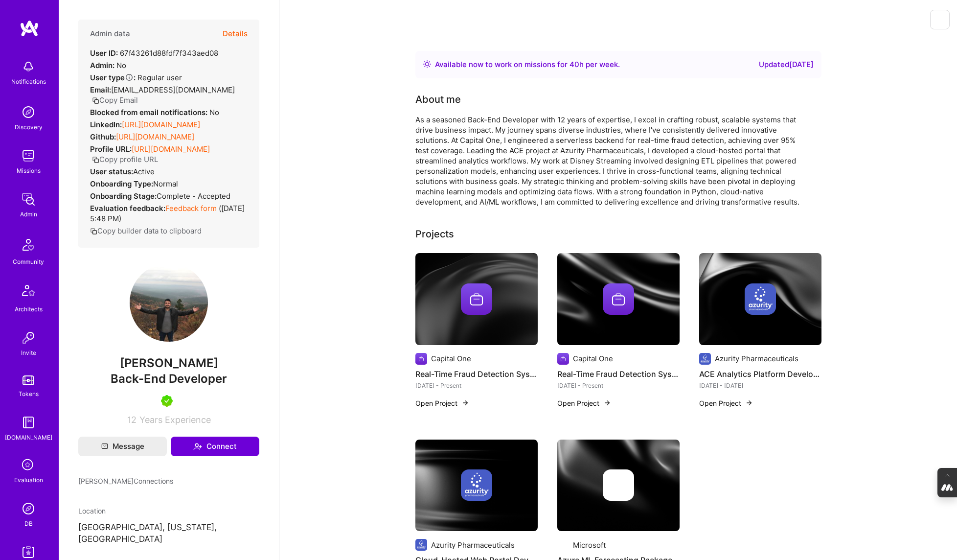 Image resolution: width=957 pixels, height=560 pixels. What do you see at coordinates (28, 292) in the screenshot?
I see `img: Architects` at bounding box center [28, 292].